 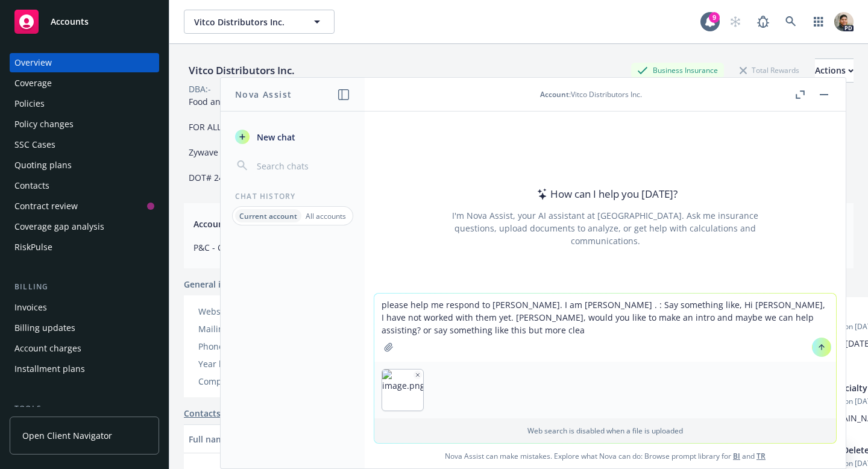 I want to click on div: Invoices, so click(x=31, y=307).